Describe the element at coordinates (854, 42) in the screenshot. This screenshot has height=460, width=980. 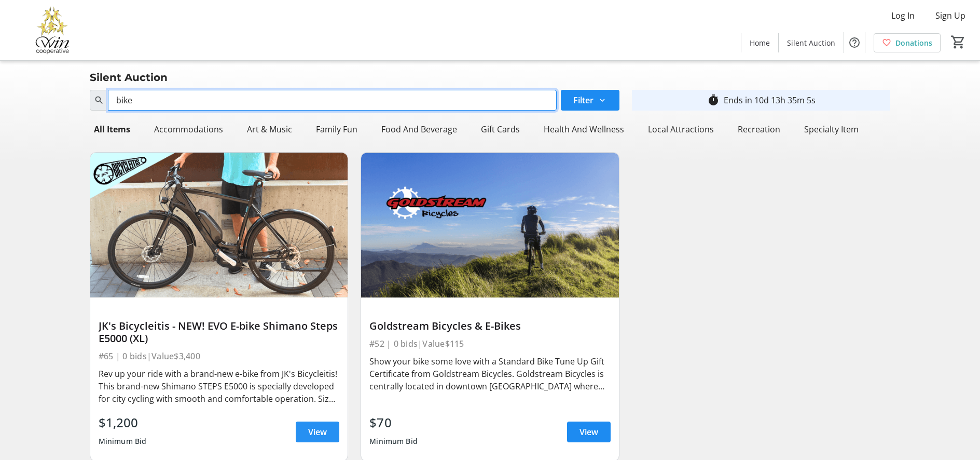
I see `button: Help` at that location.